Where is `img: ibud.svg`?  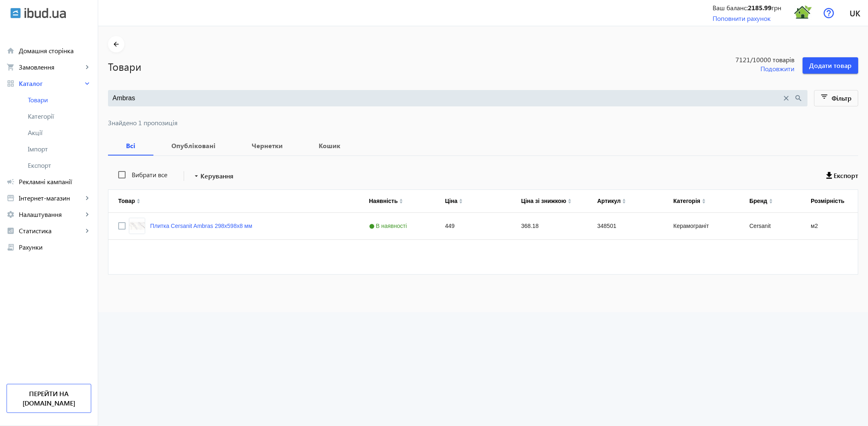
img: ibud.svg is located at coordinates (16, 13).